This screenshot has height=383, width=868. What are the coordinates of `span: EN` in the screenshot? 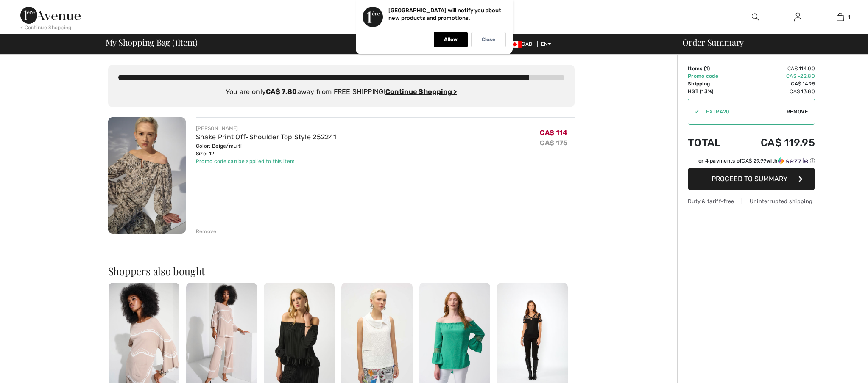 It's located at (546, 44).